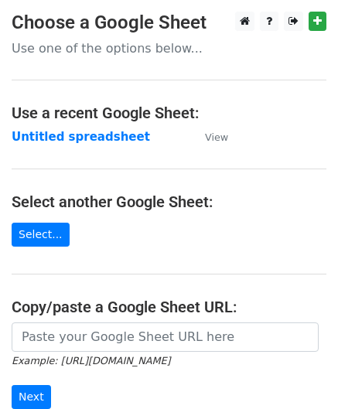  I want to click on h4: Select another Google Sheet:, so click(169, 202).